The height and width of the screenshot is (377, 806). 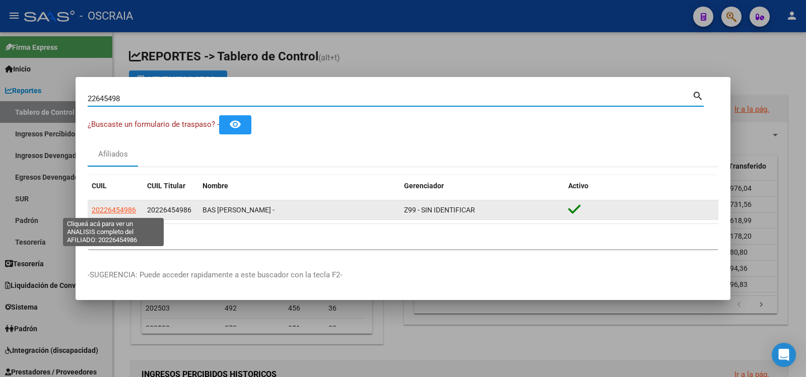 What do you see at coordinates (99, 186) in the screenshot?
I see `span: CUIL` at bounding box center [99, 186].